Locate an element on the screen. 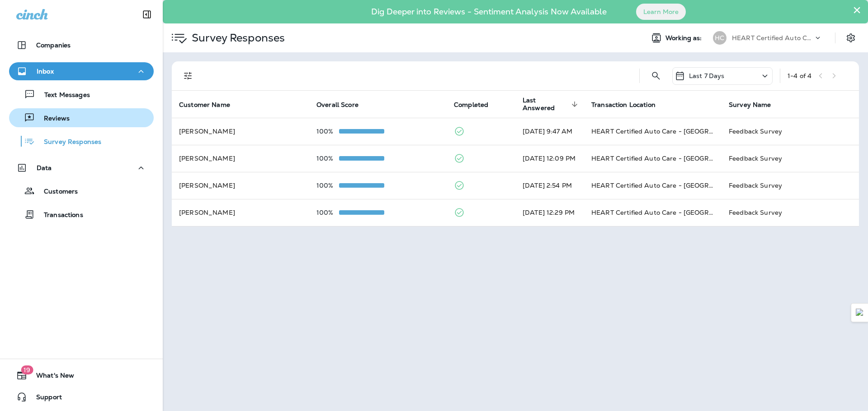 The height and width of the screenshot is (411, 868). p: Companies is located at coordinates (53, 45).